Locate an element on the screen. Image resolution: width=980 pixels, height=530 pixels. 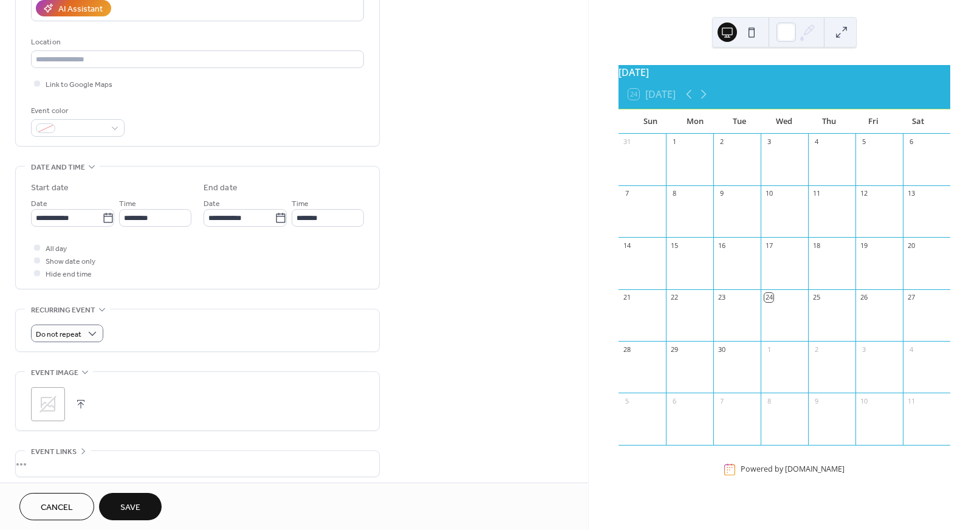
span: Save is located at coordinates (130, 507).